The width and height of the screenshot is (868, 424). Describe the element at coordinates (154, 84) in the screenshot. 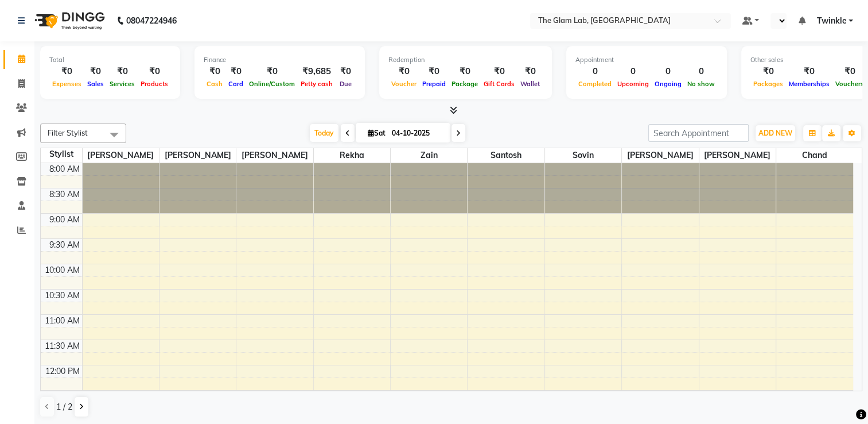

I see `span: Products` at that location.